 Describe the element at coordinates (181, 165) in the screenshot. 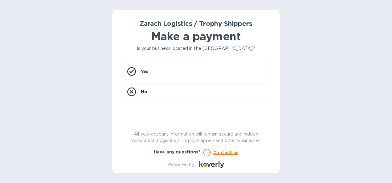

I see `p: Powered by` at that location.